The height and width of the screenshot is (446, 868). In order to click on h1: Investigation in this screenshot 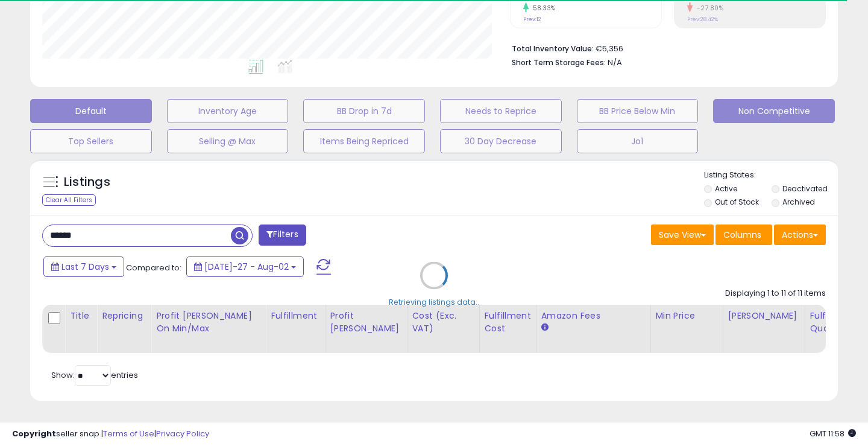, I will do `click(122, 16)`.